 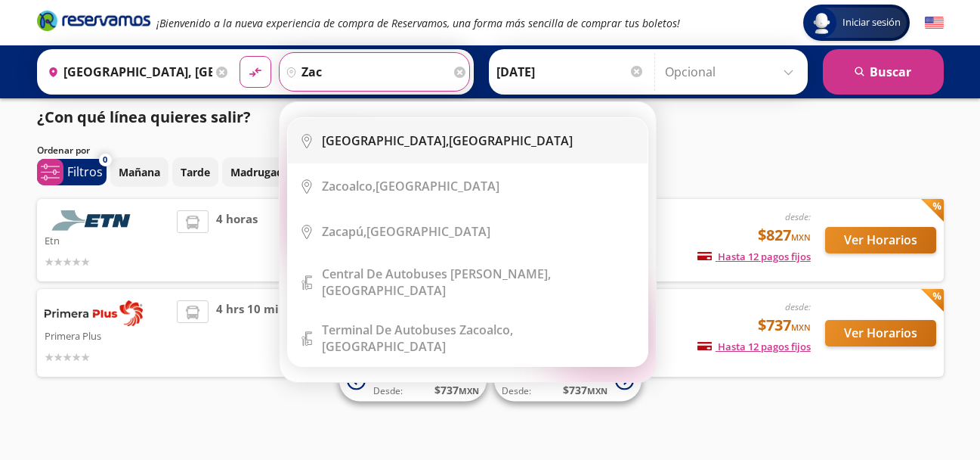 I want to click on i: Brand Logo, so click(x=94, y=20).